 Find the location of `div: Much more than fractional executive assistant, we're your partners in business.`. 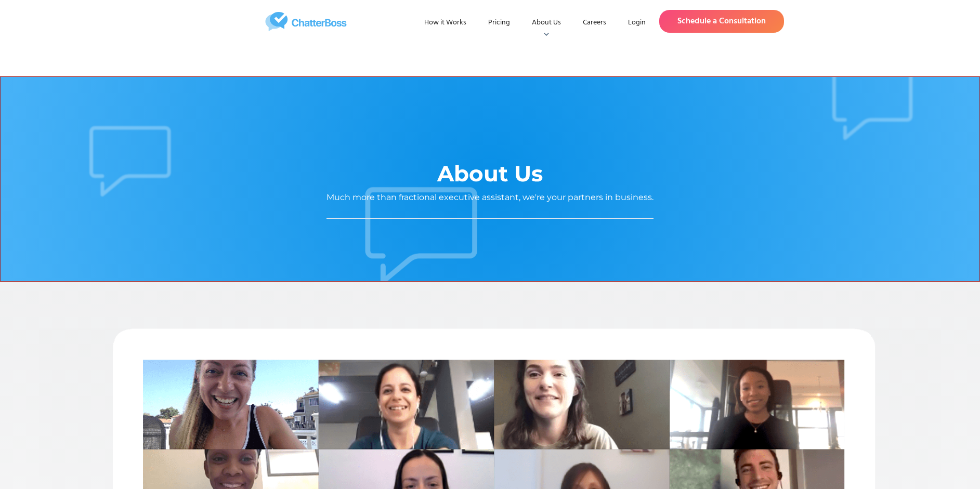

div: Much more than fractional executive assistant, we're your partners in business. is located at coordinates (490, 198).